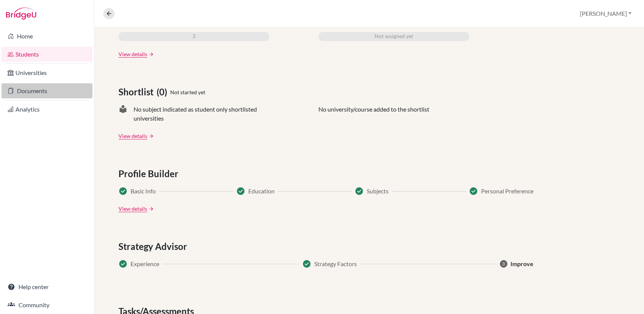 This screenshot has height=314, width=644. I want to click on span: Experience, so click(145, 264).